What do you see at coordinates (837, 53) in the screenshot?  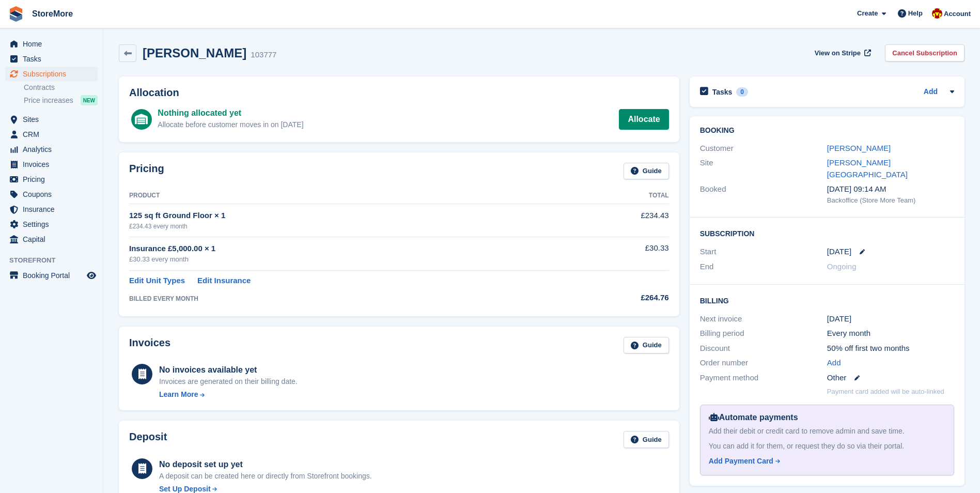 I see `span: View on Stripe` at bounding box center [837, 53].